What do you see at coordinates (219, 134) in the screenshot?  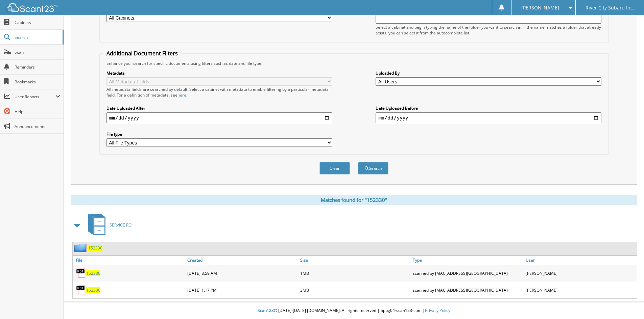 I see `label: File type` at bounding box center [219, 134].